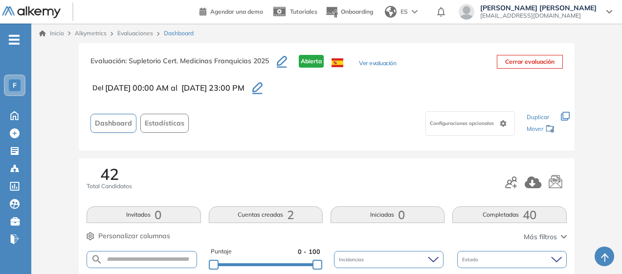  I want to click on span: Onboarding, so click(357, 11).